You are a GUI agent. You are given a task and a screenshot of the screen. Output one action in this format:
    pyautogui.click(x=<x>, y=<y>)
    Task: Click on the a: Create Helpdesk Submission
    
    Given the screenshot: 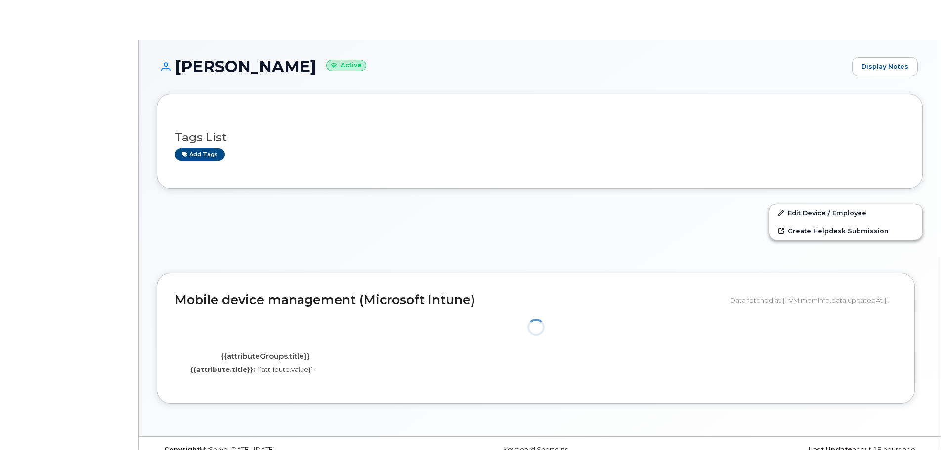 What is the action you would take?
    pyautogui.click(x=846, y=231)
    